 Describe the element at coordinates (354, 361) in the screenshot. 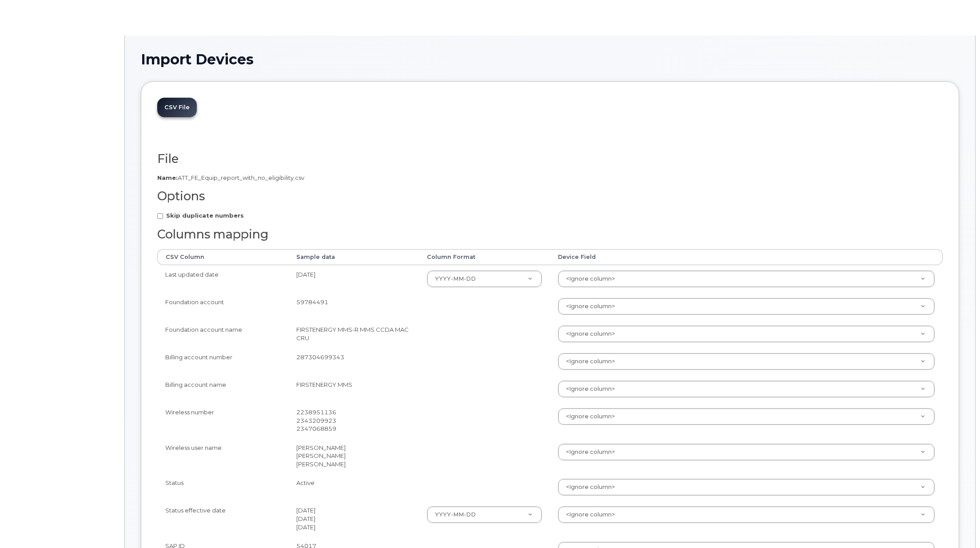

I see `td: 287304699343` at that location.